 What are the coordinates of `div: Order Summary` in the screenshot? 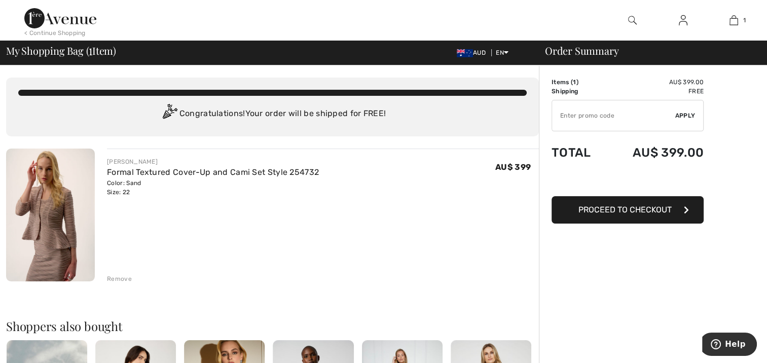 It's located at (647, 51).